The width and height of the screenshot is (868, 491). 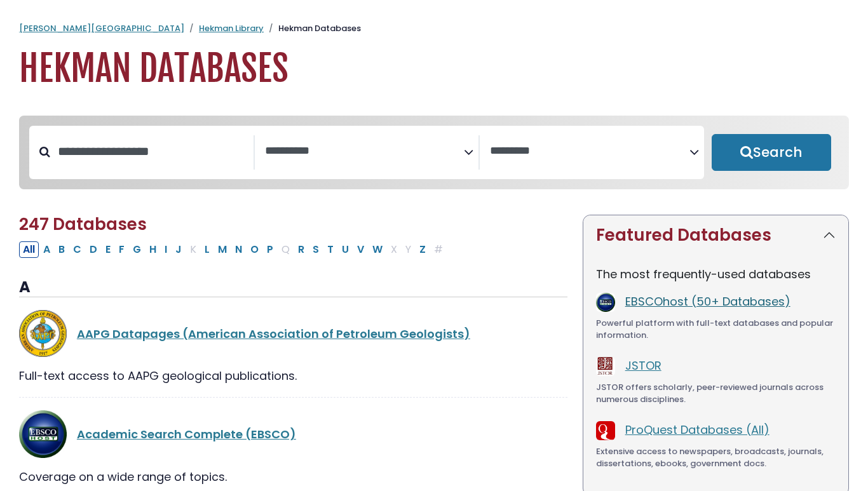 I want to click on button: Filter Results P, so click(x=270, y=249).